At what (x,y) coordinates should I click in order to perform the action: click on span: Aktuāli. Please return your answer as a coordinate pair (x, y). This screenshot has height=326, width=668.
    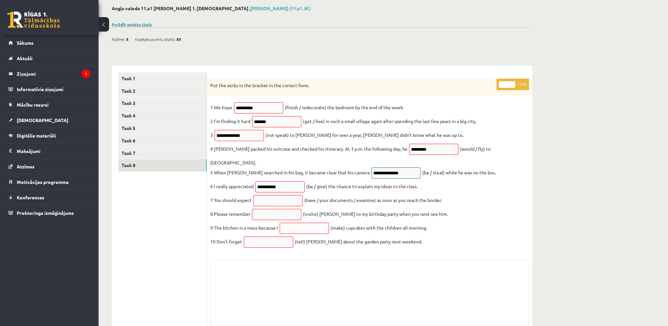
    Looking at the image, I should click on (25, 58).